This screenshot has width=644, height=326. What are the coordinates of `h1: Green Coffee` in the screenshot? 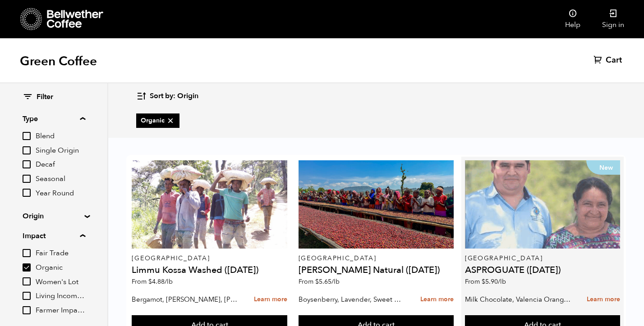 It's located at (58, 62).